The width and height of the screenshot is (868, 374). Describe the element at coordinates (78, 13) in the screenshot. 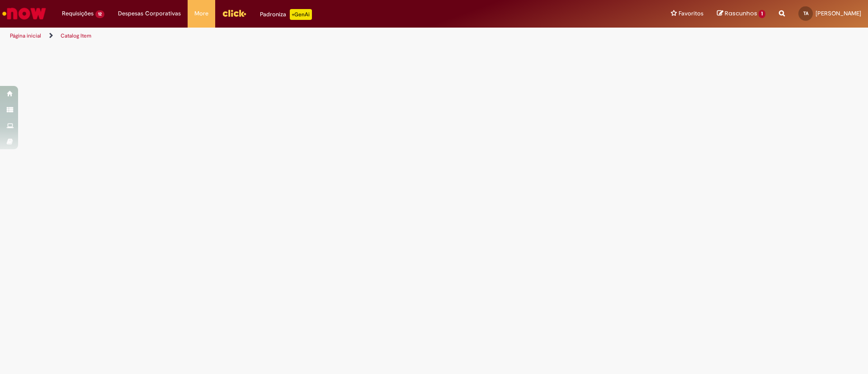

I see `span: Requisições` at that location.